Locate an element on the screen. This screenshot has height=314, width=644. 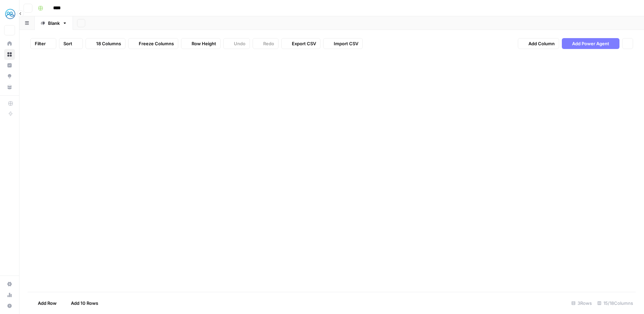
span: Add Column is located at coordinates (541, 43).